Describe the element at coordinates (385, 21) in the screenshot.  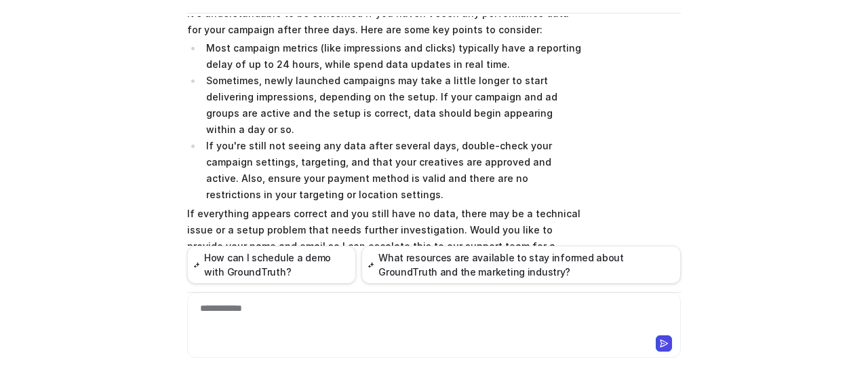
I see `p: It's understandable to be concerned if you haven't seen any performance data for your campaign af...` at that location.